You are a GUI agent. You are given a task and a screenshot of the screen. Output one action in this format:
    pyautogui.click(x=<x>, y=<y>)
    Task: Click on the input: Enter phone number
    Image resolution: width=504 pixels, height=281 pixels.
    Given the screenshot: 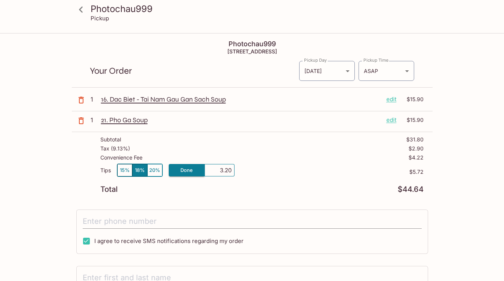 What is the action you would take?
    pyautogui.click(x=252, y=222)
    